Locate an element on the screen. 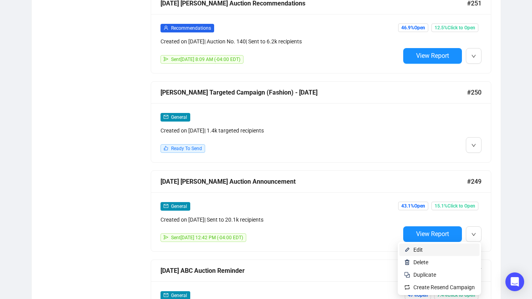 The height and width of the screenshot is (299, 532). span: like is located at coordinates (166, 148).